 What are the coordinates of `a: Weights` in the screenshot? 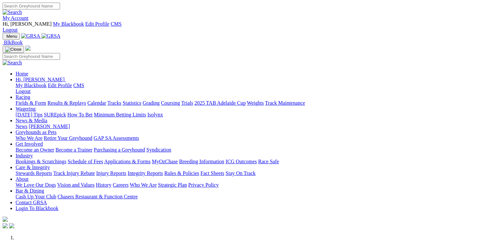 It's located at (255, 103).